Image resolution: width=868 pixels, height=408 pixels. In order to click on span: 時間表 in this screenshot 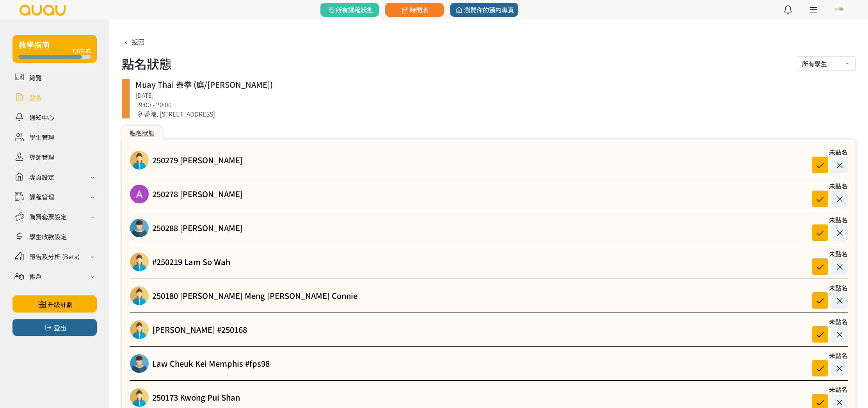, I will do `click(414, 10)`.